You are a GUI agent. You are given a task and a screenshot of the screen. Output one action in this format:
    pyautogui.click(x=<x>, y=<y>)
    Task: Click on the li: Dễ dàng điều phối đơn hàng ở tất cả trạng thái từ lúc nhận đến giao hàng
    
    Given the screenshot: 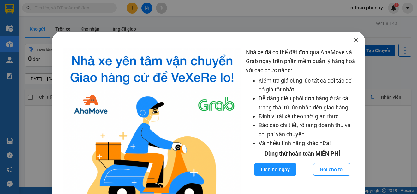 What is the action you would take?
    pyautogui.click(x=309, y=103)
    